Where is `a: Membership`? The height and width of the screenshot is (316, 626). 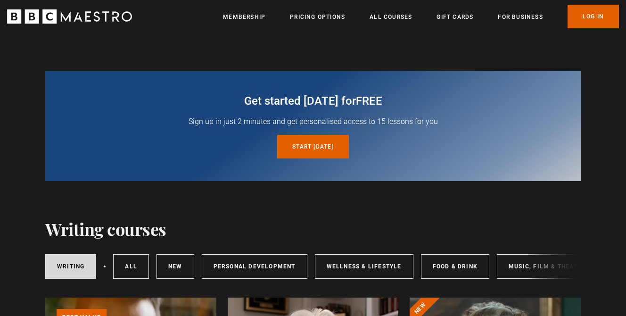 a: Membership is located at coordinates (244, 17).